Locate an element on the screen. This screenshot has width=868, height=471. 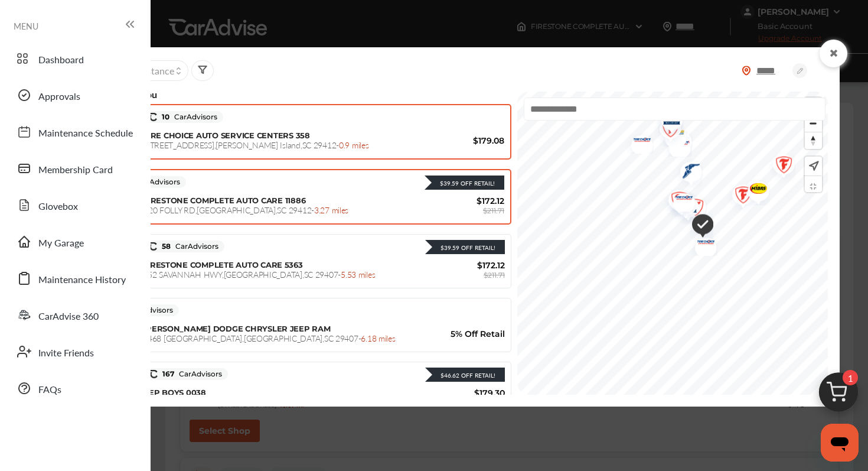
a: FAQs is located at coordinates (74, 389).